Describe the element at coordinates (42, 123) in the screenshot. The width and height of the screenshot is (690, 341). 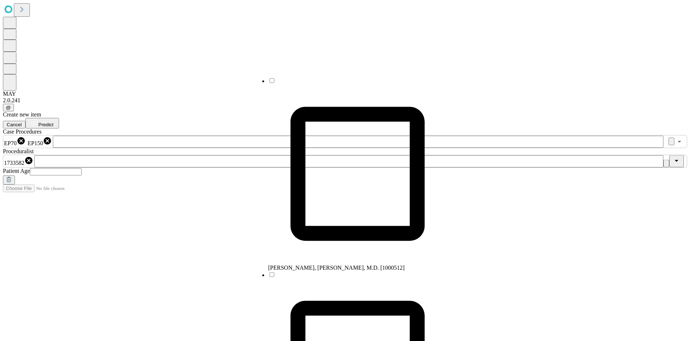
I see `button: Predict` at that location.